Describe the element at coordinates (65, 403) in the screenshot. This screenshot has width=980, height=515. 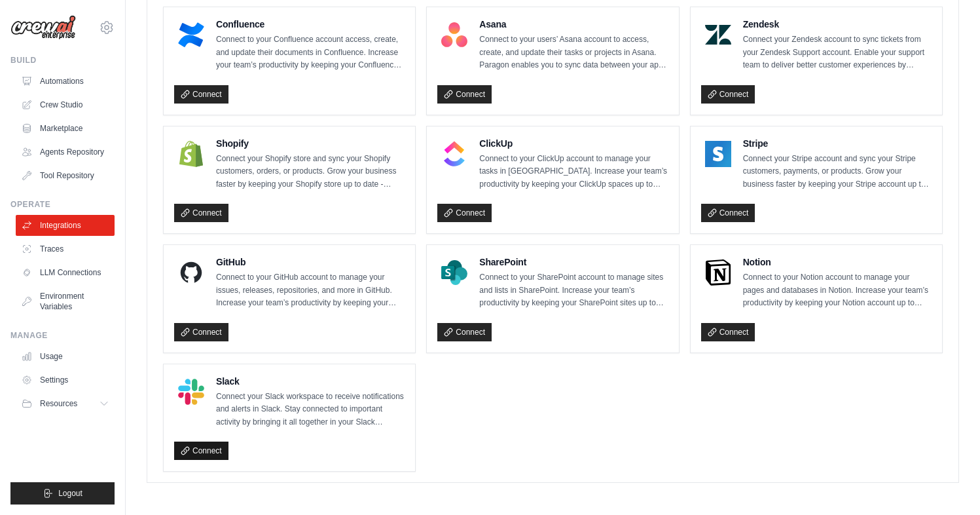
I see `button: Resources` at that location.